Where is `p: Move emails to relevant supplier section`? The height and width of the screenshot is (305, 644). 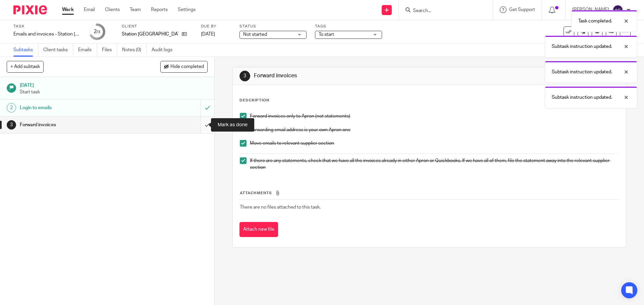
p: Move emails to relevant supplier section is located at coordinates (433, 143).